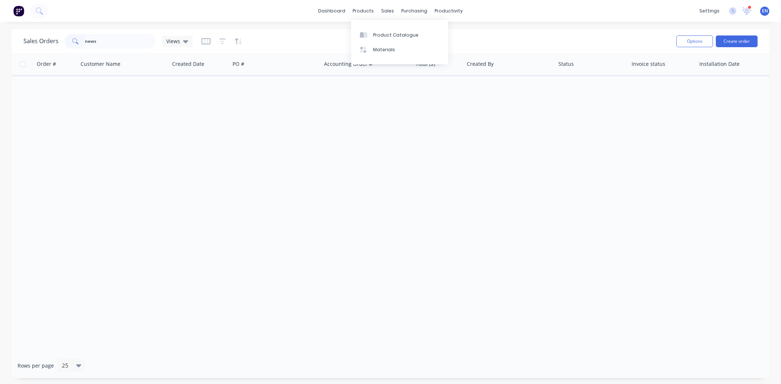 The image size is (781, 384). I want to click on input: Search..., so click(120, 41).